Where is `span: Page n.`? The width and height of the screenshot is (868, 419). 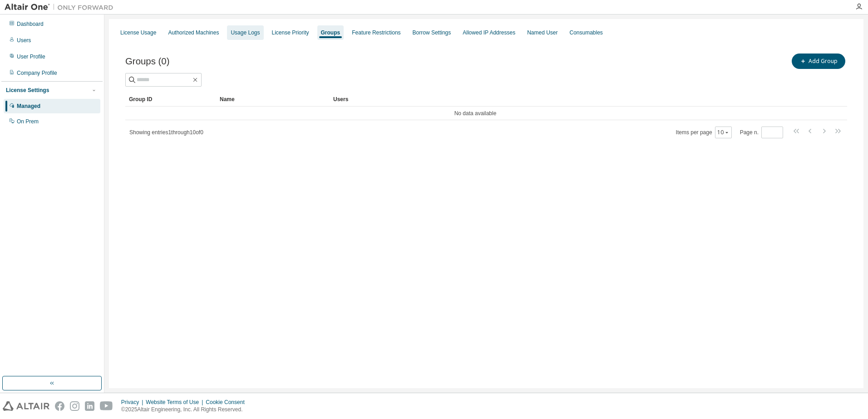 span: Page n. is located at coordinates (761, 132).